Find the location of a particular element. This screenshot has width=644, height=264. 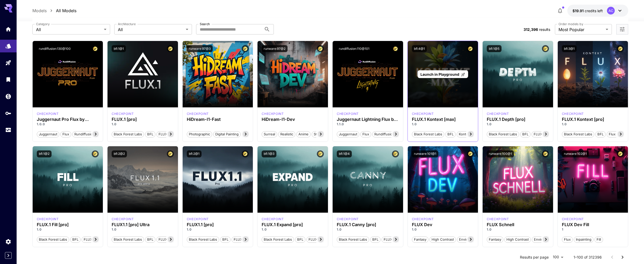

h3: FLUX.1 Expand [pro] is located at coordinates (292, 225).